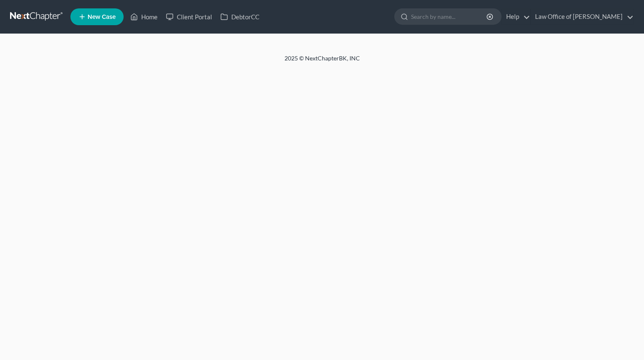 This screenshot has height=360, width=644. Describe the element at coordinates (101, 17) in the screenshot. I see `span: New Case` at that location.